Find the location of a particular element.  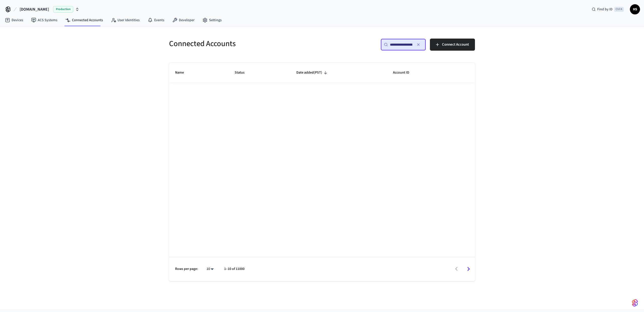

span: HS is located at coordinates (635, 10).